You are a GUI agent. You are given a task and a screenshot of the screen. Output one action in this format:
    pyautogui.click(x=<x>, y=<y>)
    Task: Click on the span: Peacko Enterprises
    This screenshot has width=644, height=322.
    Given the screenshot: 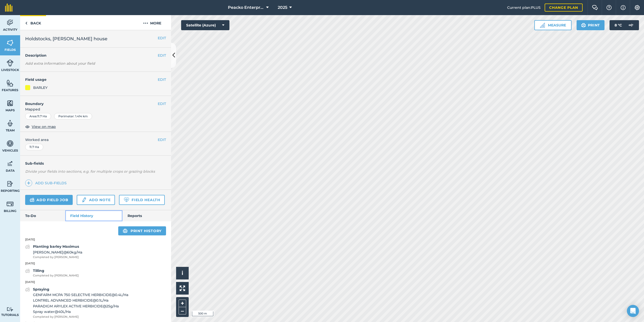 What is the action you would take?
    pyautogui.click(x=246, y=8)
    